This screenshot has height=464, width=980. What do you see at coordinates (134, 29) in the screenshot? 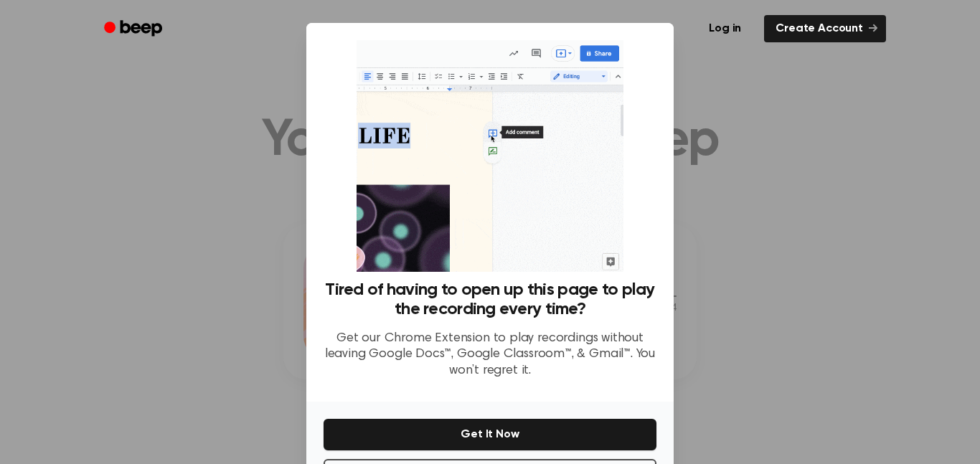
I see `a: Beep` at bounding box center [134, 29].